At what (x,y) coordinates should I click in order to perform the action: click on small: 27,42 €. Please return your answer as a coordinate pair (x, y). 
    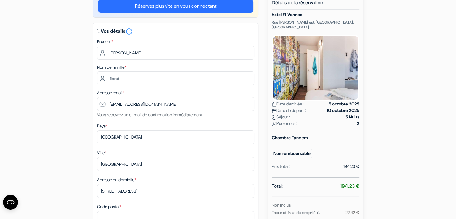
    Looking at the image, I should click on (352, 213).